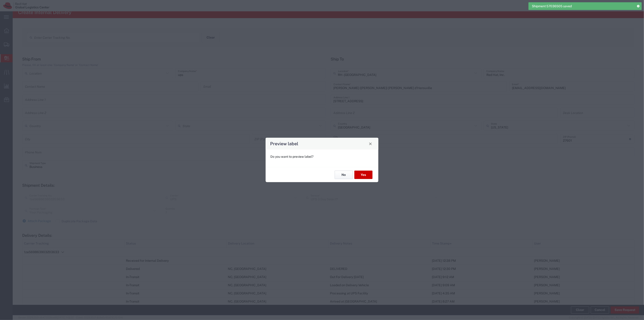 Image resolution: width=644 pixels, height=320 pixels. Describe the element at coordinates (344, 175) in the screenshot. I see `button: No` at that location.